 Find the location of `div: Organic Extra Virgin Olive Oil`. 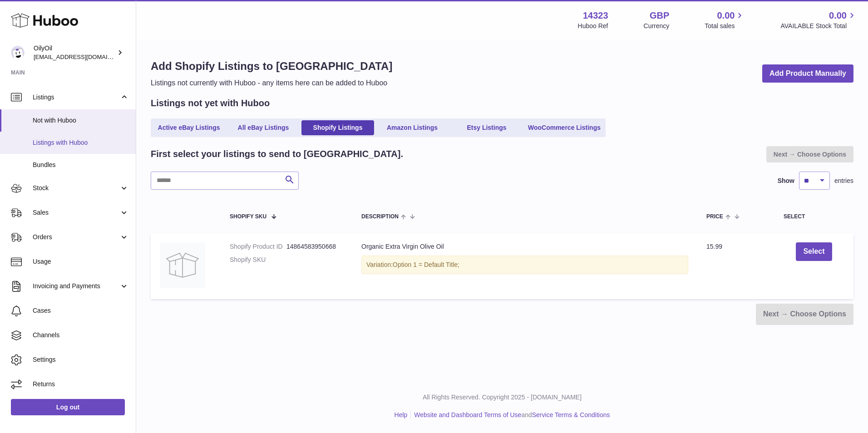

div: Organic Extra Virgin Olive Oil is located at coordinates (525, 246).